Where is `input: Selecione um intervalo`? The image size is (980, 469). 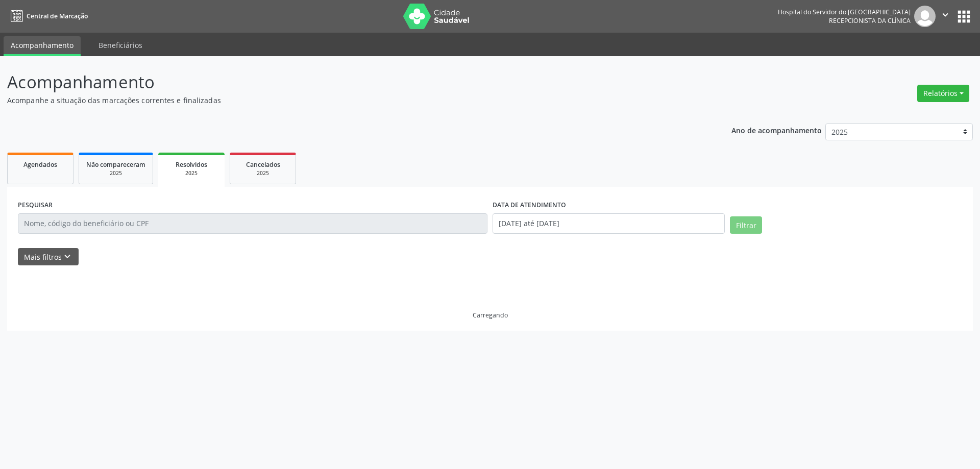 input: Selecione um intervalo is located at coordinates (609, 223).